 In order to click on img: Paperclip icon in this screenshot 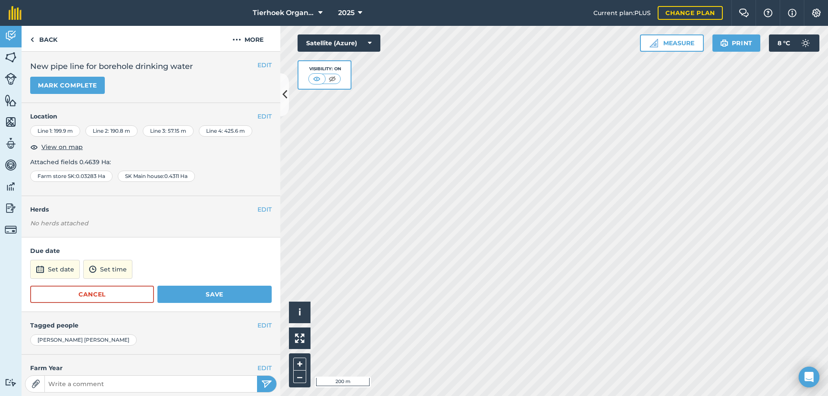, I will do `click(36, 384)`.